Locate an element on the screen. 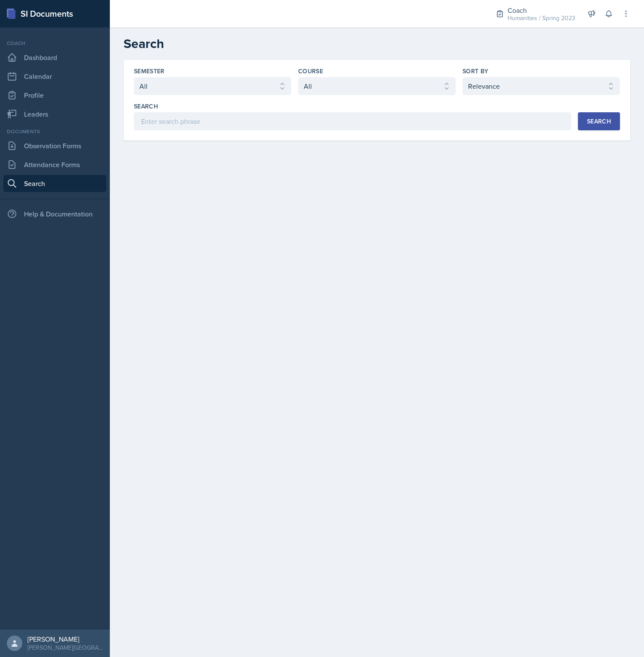 The width and height of the screenshot is (644, 657). button: Search is located at coordinates (599, 121).